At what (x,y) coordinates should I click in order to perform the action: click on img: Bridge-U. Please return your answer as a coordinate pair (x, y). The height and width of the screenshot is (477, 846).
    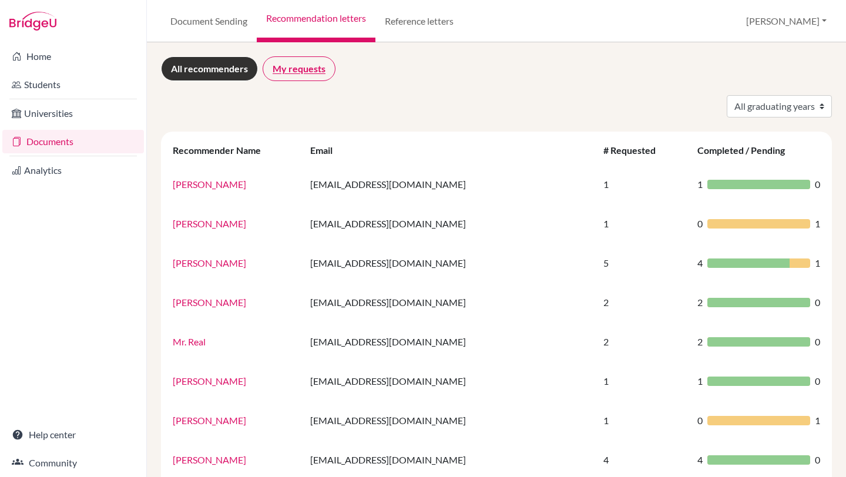
    Looking at the image, I should click on (33, 21).